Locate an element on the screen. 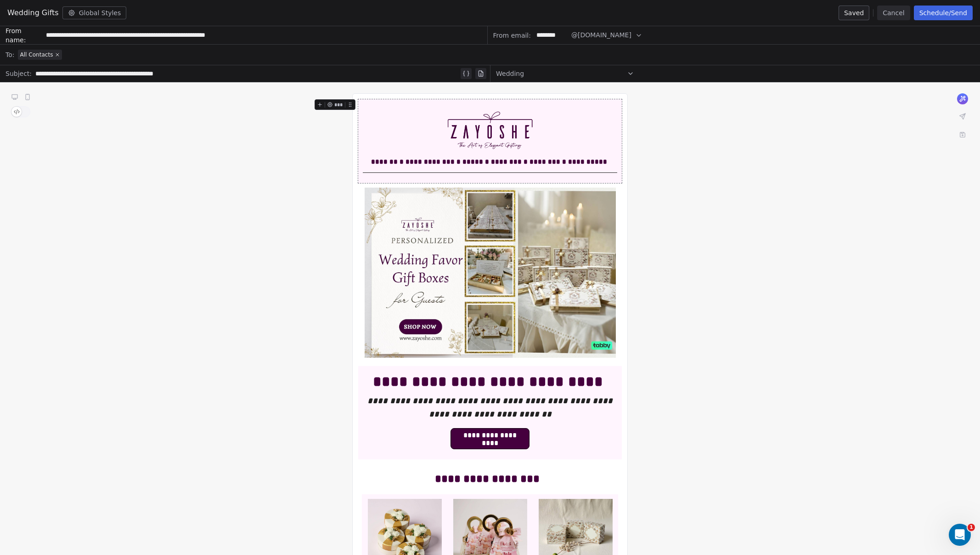 The width and height of the screenshot is (980, 555). button: Schedule/Send is located at coordinates (943, 13).